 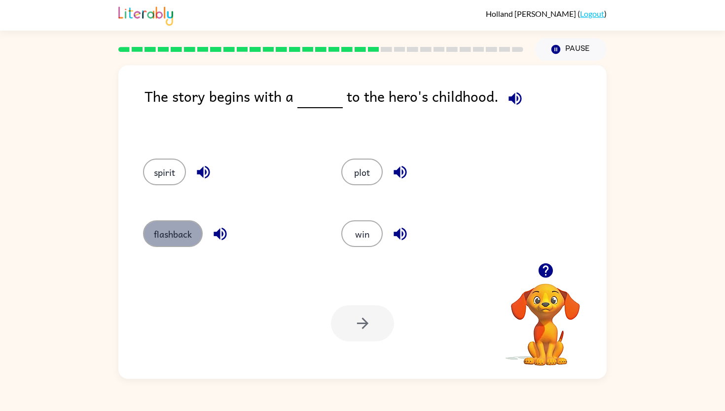 I want to click on button: spirit, so click(x=164, y=172).